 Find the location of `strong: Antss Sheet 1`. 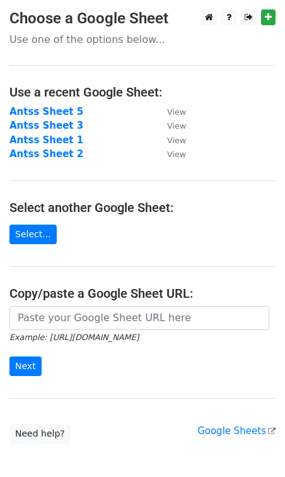

strong: Antss Sheet 1 is located at coordinates (46, 140).